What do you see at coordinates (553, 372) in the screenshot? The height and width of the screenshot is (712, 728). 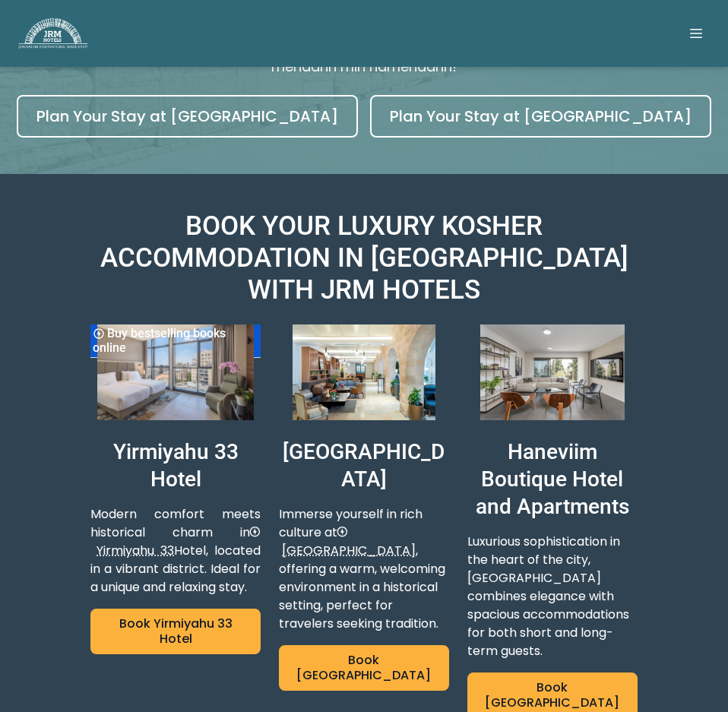 I see `img: Haneviim Boutique Hotel and Apartments` at bounding box center [553, 372].